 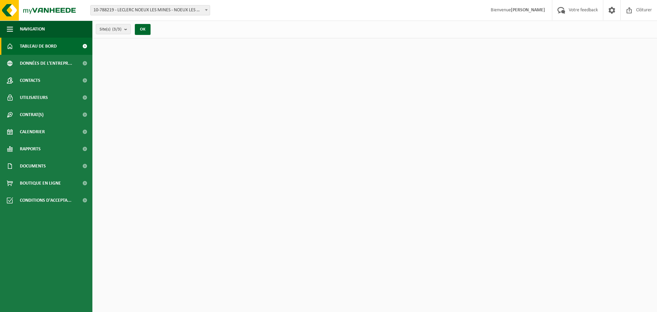 What do you see at coordinates (150, 10) in the screenshot?
I see `span: 10-788219 - LECLERC NOEUX LES MINES - NOEUX LES MINES` at bounding box center [150, 10].